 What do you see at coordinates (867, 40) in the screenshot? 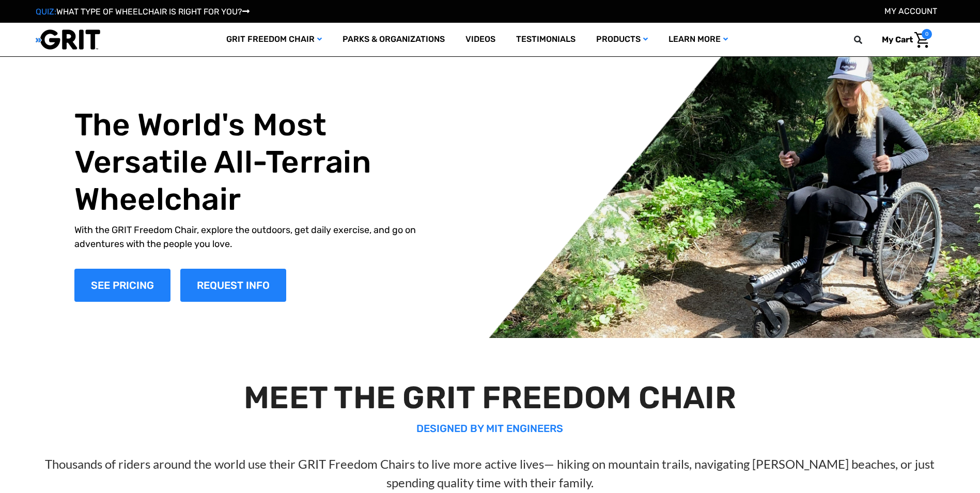
I see `input: Search` at bounding box center [867, 40].